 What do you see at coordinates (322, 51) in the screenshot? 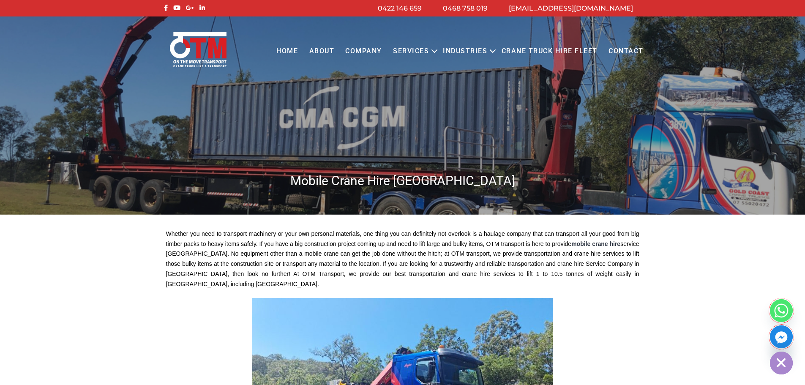
I see `a: About` at bounding box center [322, 51].